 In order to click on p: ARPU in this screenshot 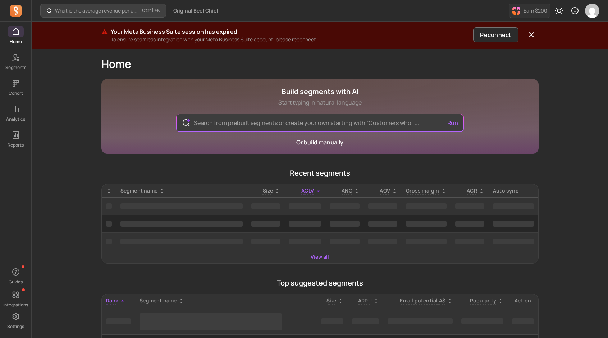, I will do `click(365, 301)`.